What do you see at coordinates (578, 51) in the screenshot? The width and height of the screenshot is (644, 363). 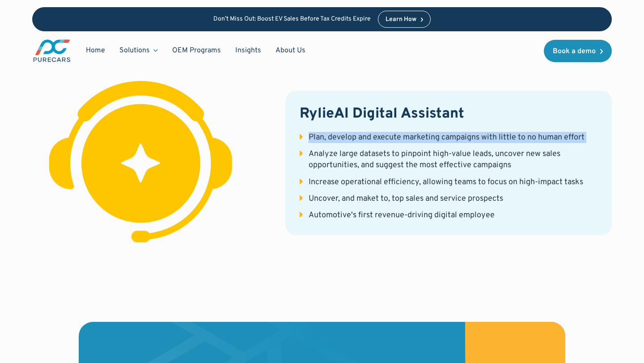 I see `a: Book a demo` at bounding box center [578, 51].